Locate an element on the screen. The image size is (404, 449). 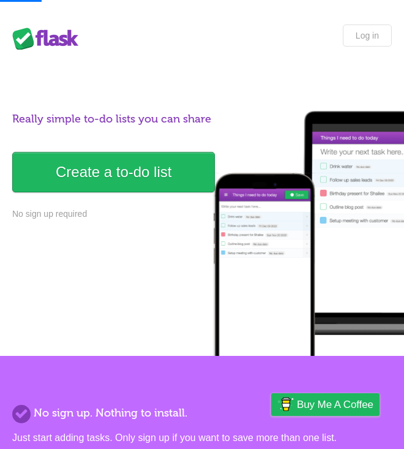
div: Flask Lists is located at coordinates (49, 39).